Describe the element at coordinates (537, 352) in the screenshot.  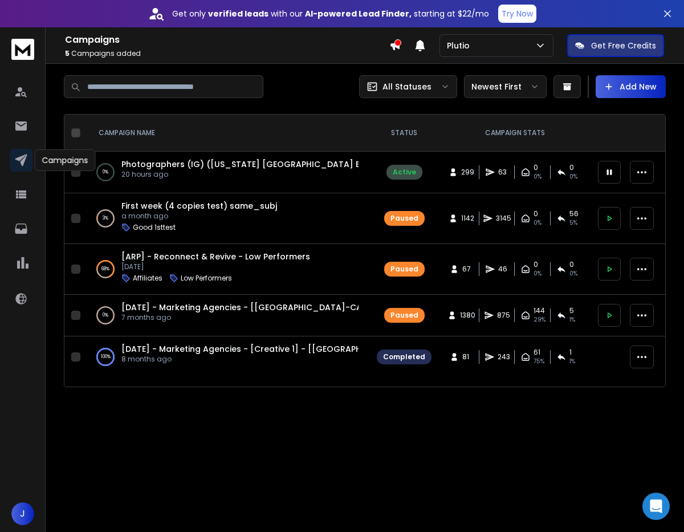
I see `span: 61` at that location.